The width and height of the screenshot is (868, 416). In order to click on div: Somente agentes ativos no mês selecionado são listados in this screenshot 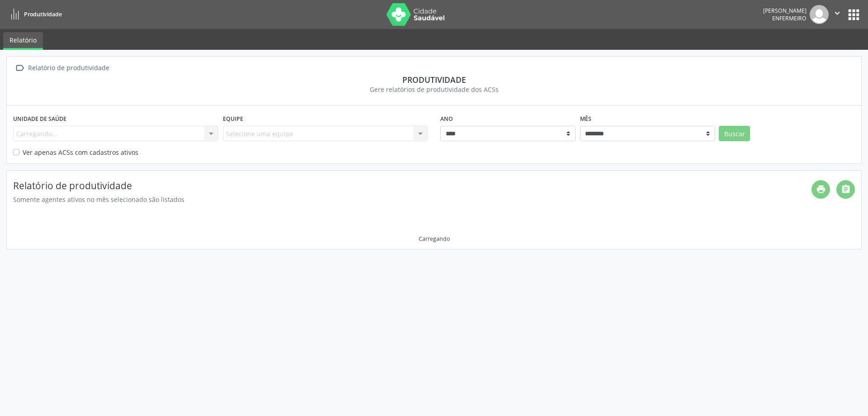, I will do `click(412, 199)`.